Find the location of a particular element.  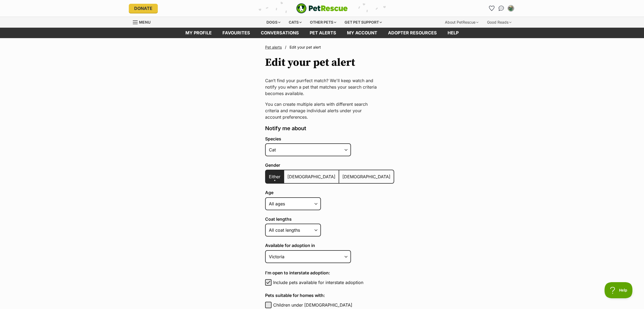

label: Gender is located at coordinates (329, 165).